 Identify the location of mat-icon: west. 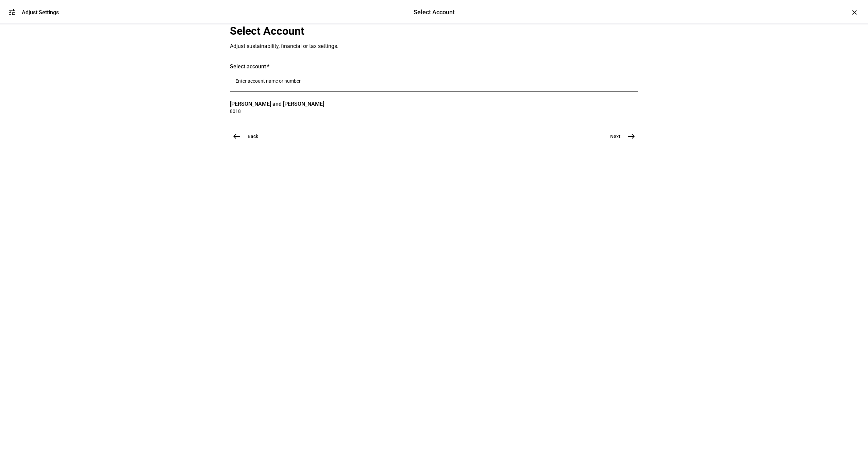
(237, 136).